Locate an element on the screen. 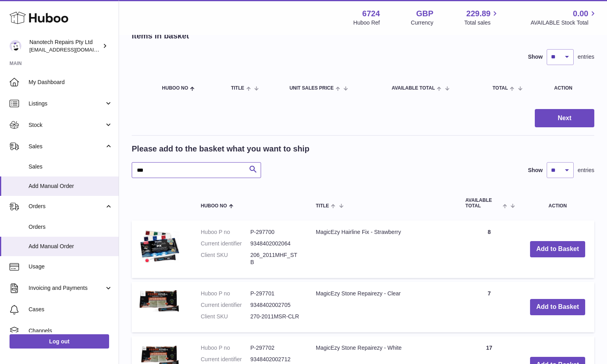 The width and height of the screenshot is (607, 364). h2: Please add to the basket what you want to ship is located at coordinates (220, 149).